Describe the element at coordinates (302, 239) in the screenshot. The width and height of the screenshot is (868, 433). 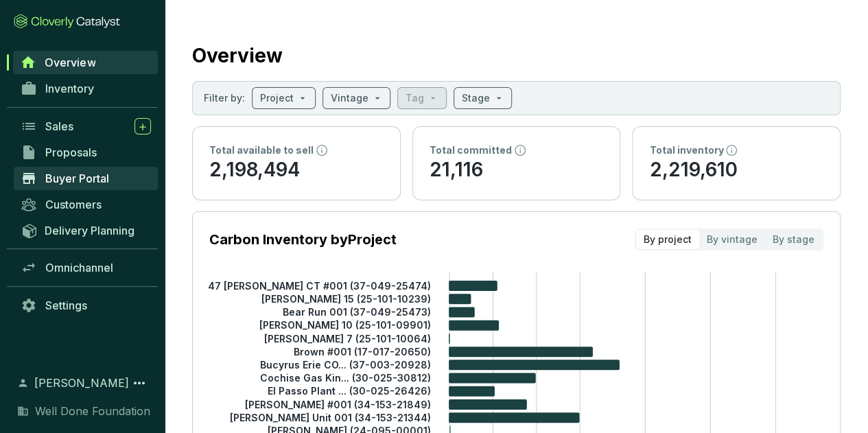
I see `p: Carbon Inventory by Project` at that location.